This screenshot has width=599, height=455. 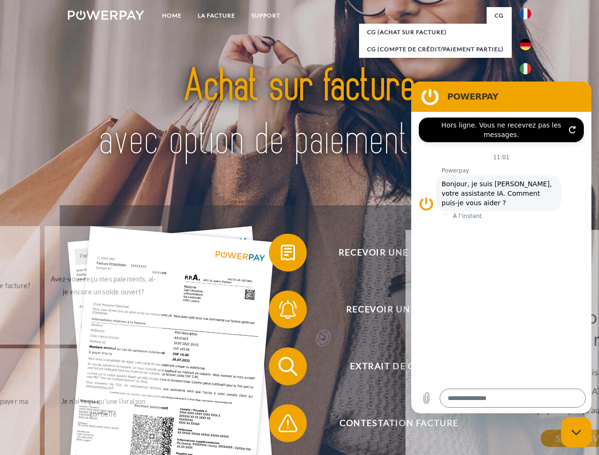 I want to click on p: À l’instant, so click(x=56, y=135).